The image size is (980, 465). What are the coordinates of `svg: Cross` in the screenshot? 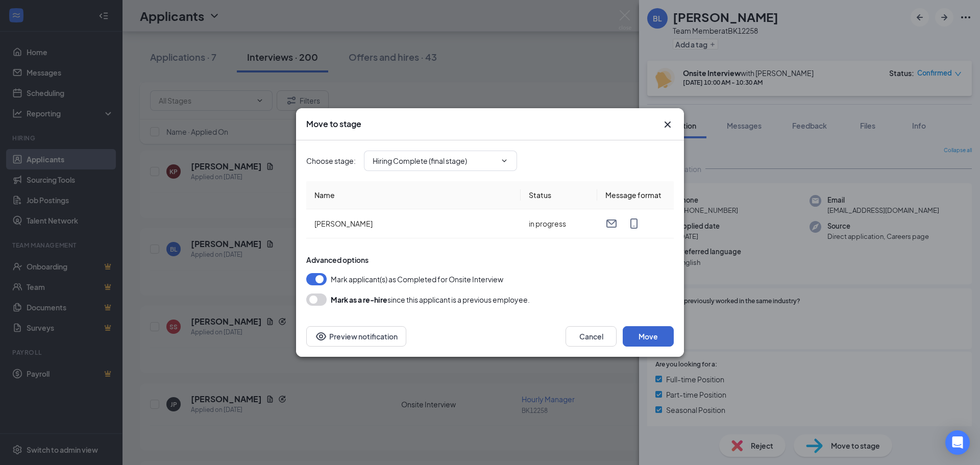 It's located at (667, 125).